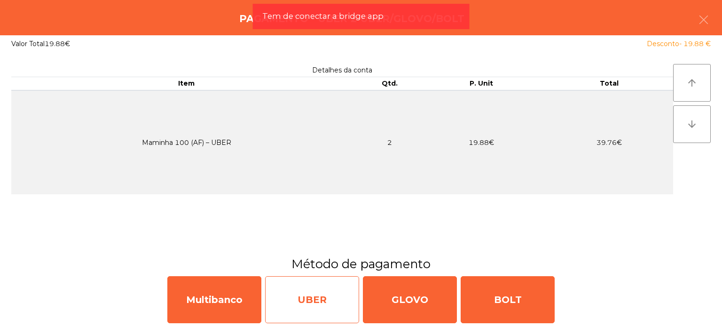 The image size is (722, 327). What do you see at coordinates (692, 83) in the screenshot?
I see `button: arrow_upward` at bounding box center [692, 83].